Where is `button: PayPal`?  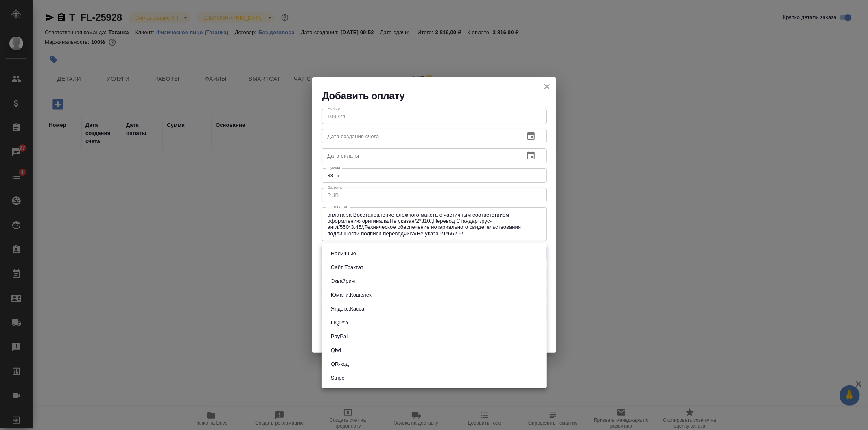 button: PayPal is located at coordinates (339, 337).